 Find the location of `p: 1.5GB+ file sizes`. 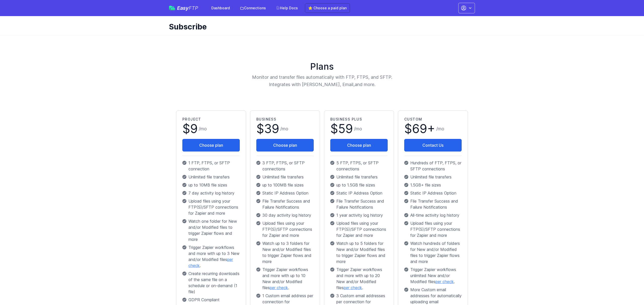

p: 1.5GB+ file sizes is located at coordinates (433, 185).